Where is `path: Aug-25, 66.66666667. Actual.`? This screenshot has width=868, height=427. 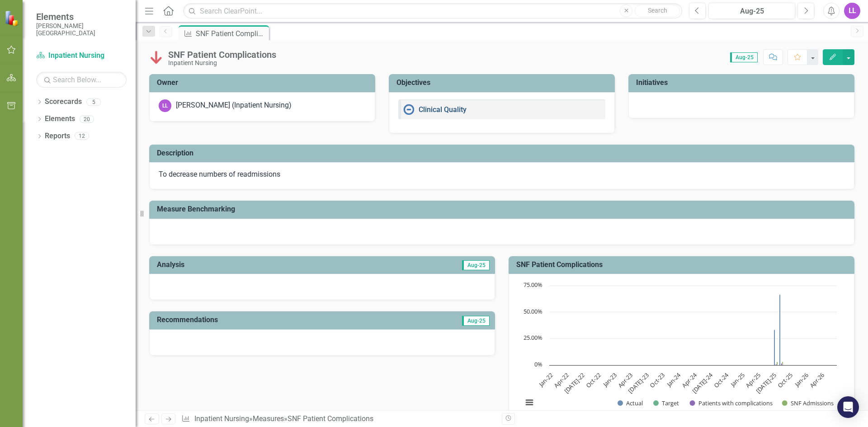
path: Aug-25, 66.66666667. Actual. is located at coordinates (779, 330).